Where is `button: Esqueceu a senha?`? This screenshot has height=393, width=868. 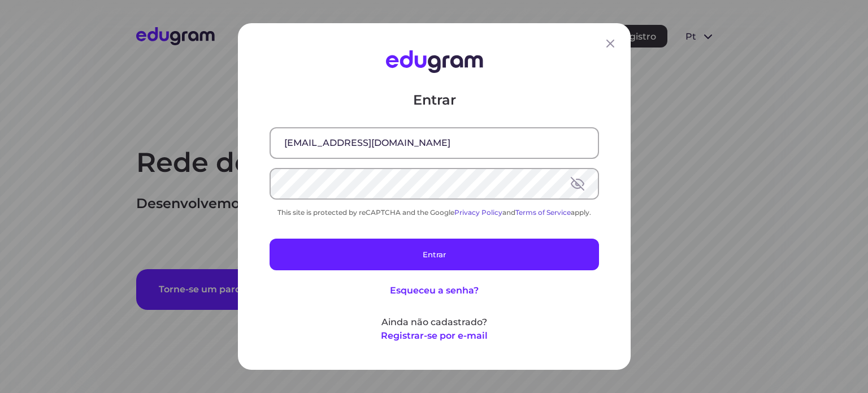
button: Esqueceu a senha? is located at coordinates (434, 291).